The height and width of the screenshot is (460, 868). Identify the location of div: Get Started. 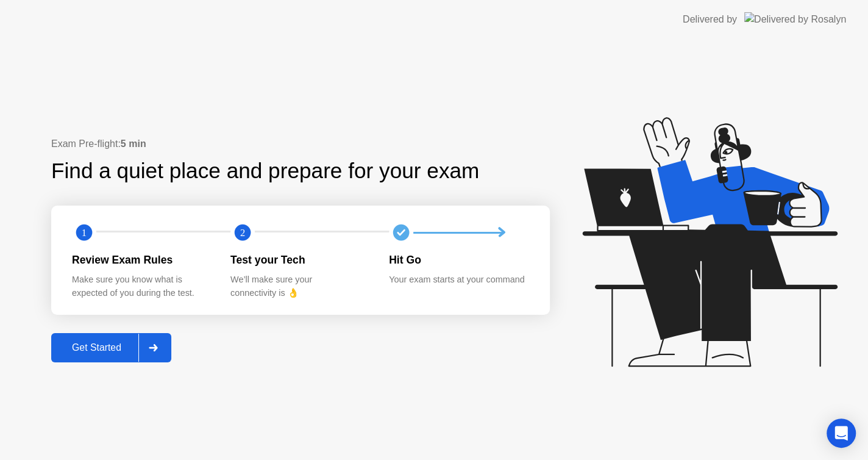
(96, 347).